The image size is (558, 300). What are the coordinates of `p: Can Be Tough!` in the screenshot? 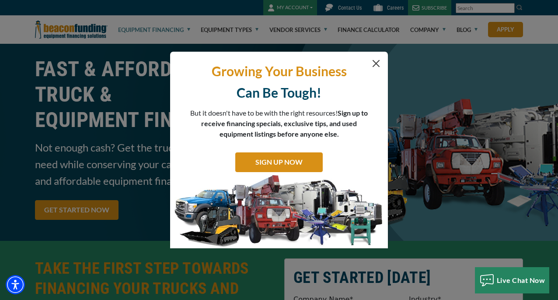 It's located at (279, 92).